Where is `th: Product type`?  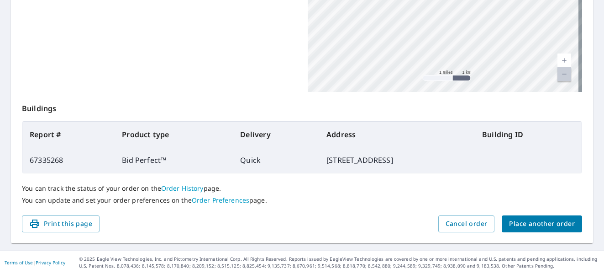
th: Product type is located at coordinates (174, 134).